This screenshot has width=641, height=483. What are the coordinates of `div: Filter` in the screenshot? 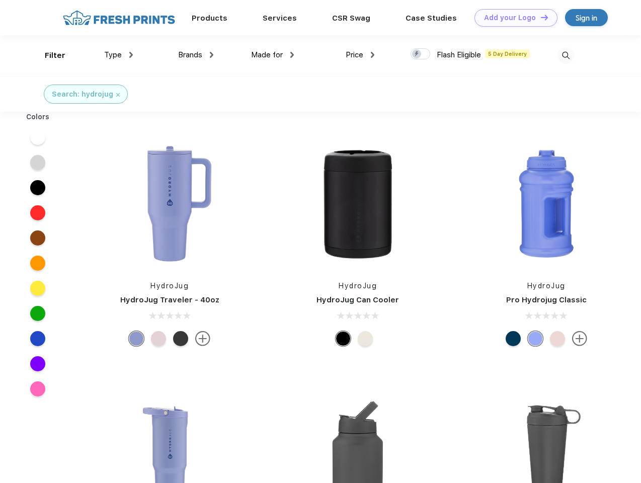 It's located at (55, 55).